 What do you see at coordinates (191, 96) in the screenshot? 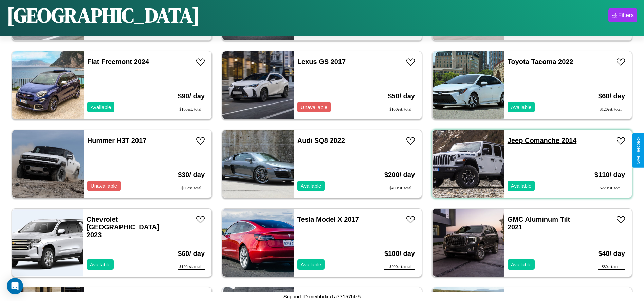
I see `h3: $ 90 / day` at bounding box center [191, 96].